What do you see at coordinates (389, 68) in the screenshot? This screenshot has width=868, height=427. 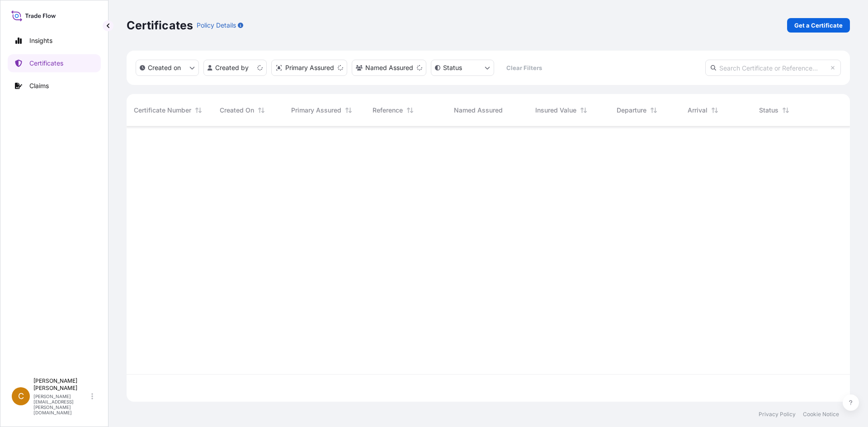 I see `p: Named Assured` at bounding box center [389, 68].